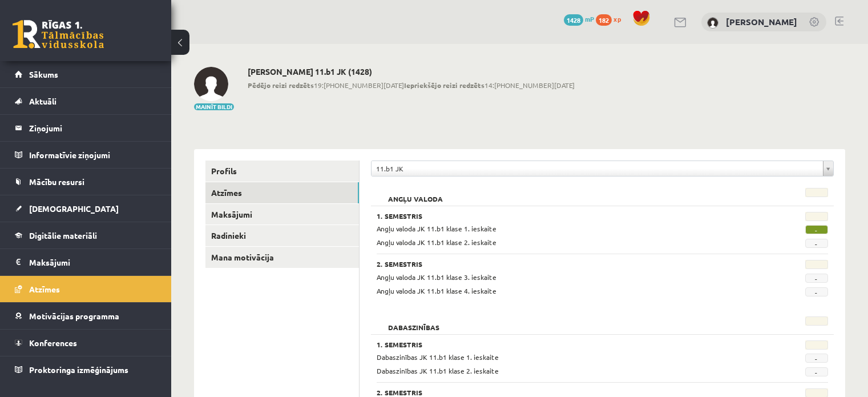 The height and width of the screenshot is (397, 868). What do you see at coordinates (444, 85) in the screenshot?
I see `b: Iepriekšējo reizi redzēts` at bounding box center [444, 85].